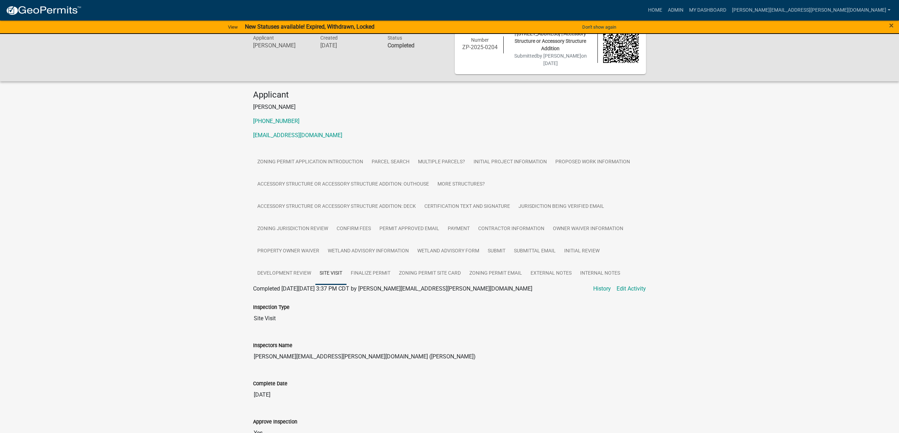  Describe the element at coordinates (441, 162) in the screenshot. I see `a: Multiple Parcels?` at that location.